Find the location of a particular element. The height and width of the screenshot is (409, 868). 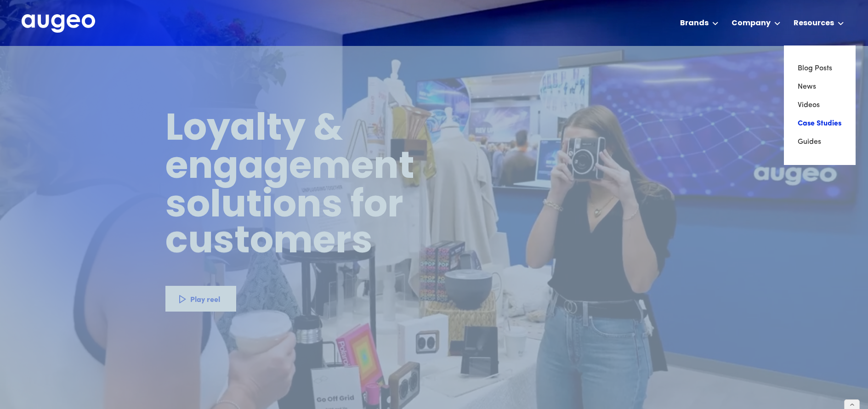

a: News is located at coordinates (820, 86).